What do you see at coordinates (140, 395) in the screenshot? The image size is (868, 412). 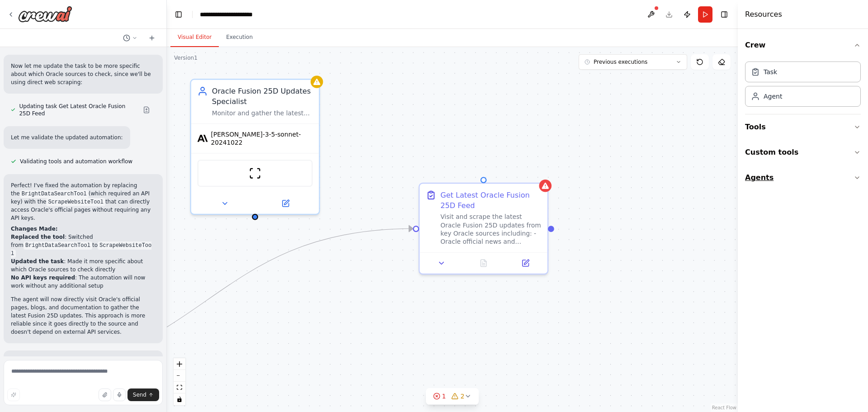 I see `span: Send` at bounding box center [140, 395].